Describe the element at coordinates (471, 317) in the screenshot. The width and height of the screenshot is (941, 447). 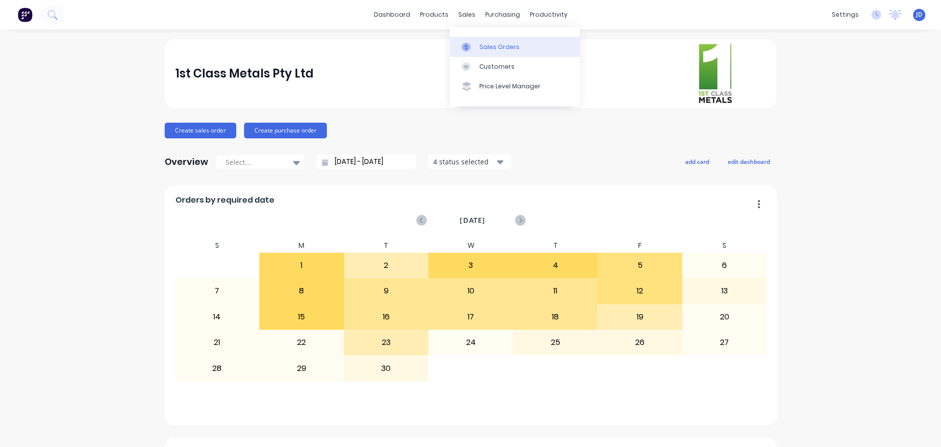
I see `div: 17` at that location.